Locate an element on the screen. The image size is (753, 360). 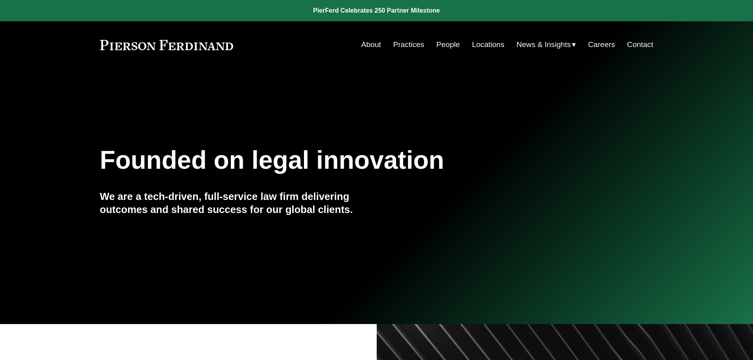
a: Locations is located at coordinates (488, 45).